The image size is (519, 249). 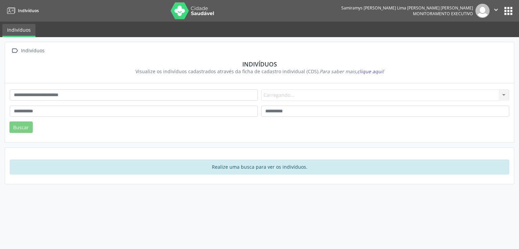 What do you see at coordinates (370, 71) in the screenshot?
I see `span: clique aqui!` at bounding box center [370, 71].